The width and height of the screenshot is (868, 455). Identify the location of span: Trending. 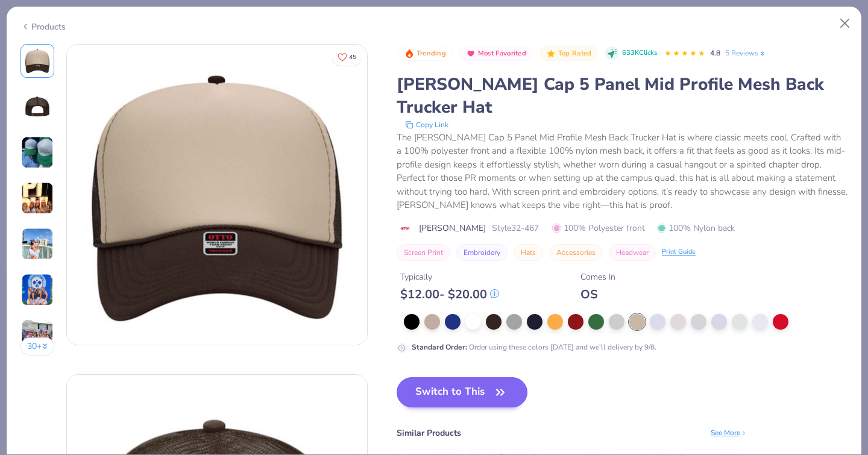
(431, 53).